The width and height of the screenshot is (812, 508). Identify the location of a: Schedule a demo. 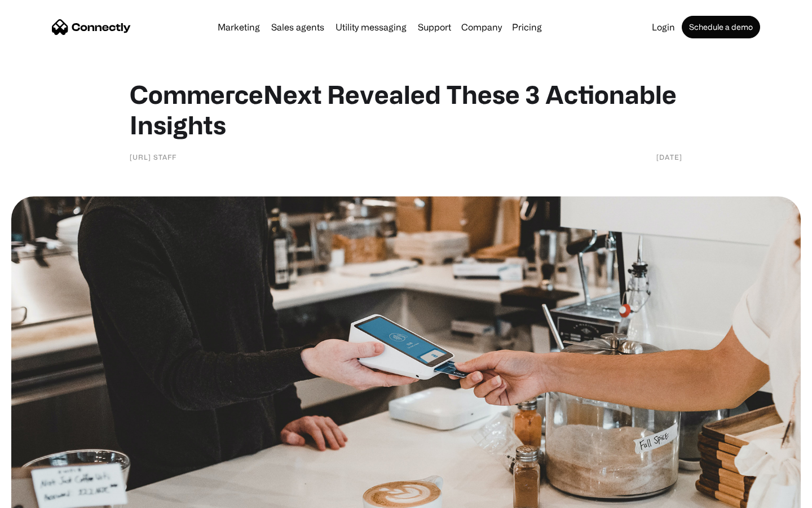
(720, 27).